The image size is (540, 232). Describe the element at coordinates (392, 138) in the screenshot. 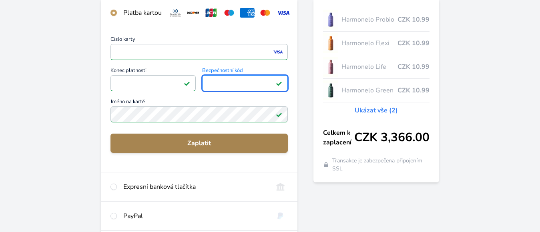

I see `span: CZK 3,366.00` at that location.